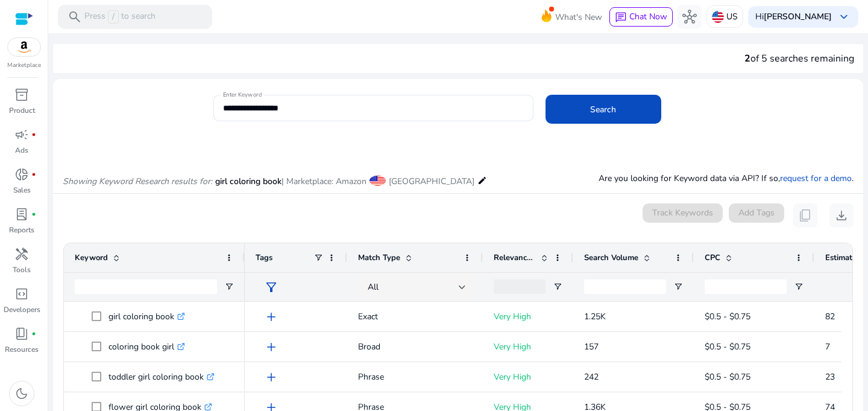  Describe the element at coordinates (22, 333) in the screenshot. I see `span: book_4` at that location.